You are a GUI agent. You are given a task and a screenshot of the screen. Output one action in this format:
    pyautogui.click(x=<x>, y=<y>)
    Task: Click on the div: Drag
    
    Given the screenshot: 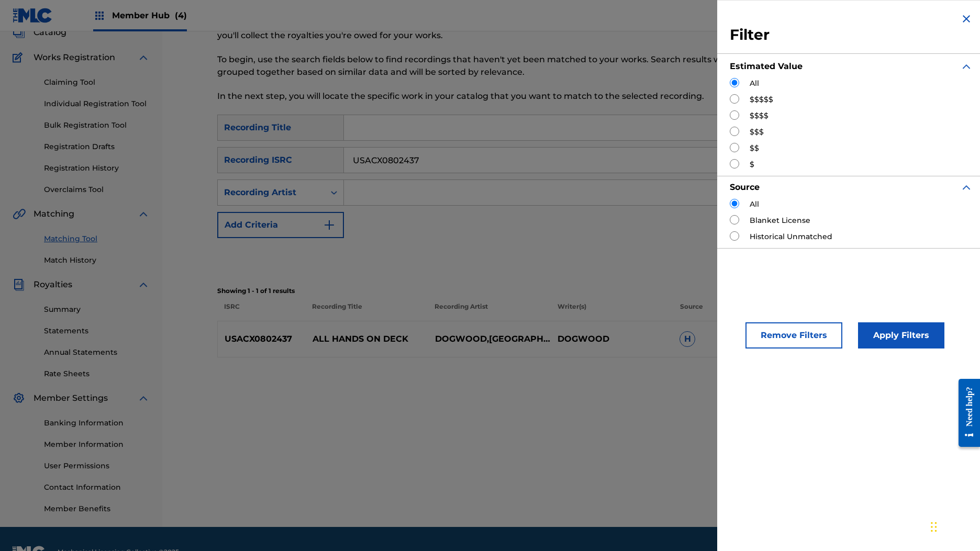 What is the action you would take?
    pyautogui.click(x=935, y=527)
    